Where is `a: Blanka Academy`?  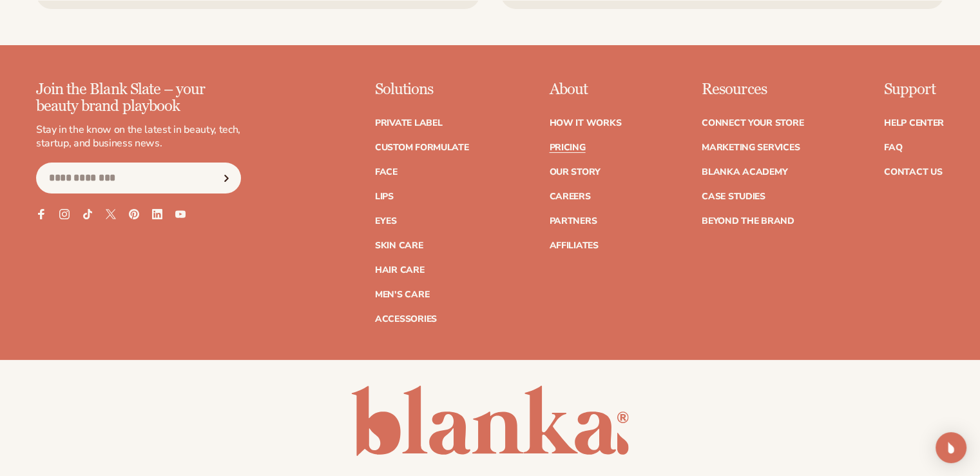
a: Blanka Academy is located at coordinates (744, 172).